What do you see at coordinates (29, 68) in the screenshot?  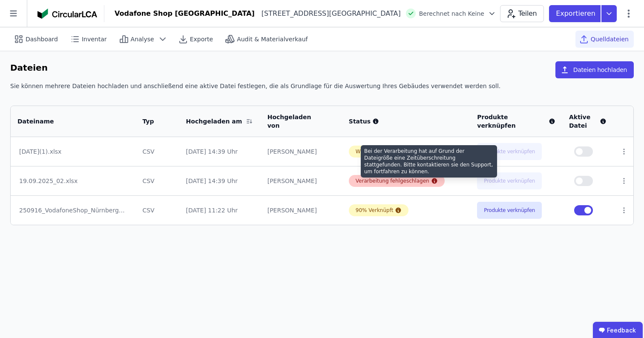 I see `h6: Dateien` at bounding box center [29, 68].